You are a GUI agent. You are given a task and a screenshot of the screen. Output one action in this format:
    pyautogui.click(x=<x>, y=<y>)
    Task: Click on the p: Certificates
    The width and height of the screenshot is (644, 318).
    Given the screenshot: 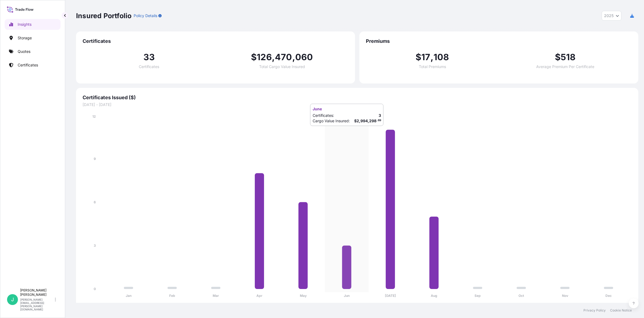 What is the action you would take?
    pyautogui.click(x=28, y=65)
    